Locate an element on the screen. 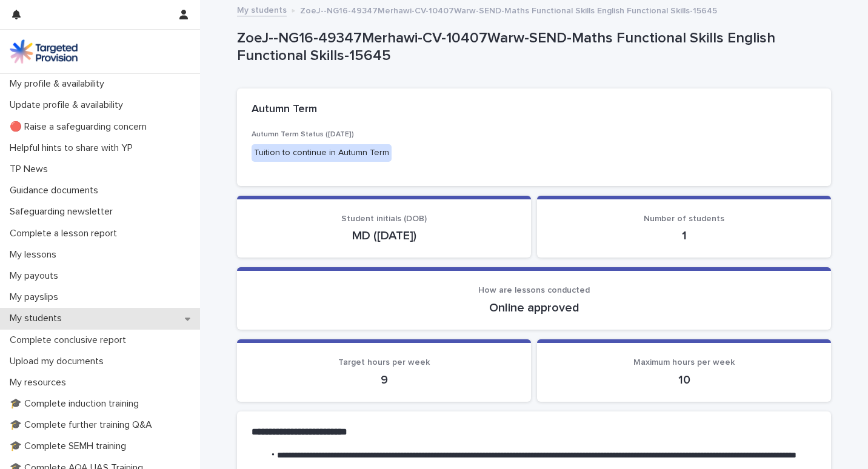  div: Tuition to continue in Autumn Term is located at coordinates (321, 152).